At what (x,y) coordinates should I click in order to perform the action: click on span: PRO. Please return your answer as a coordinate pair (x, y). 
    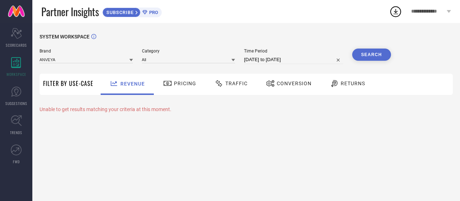
    Looking at the image, I should click on (153, 12).